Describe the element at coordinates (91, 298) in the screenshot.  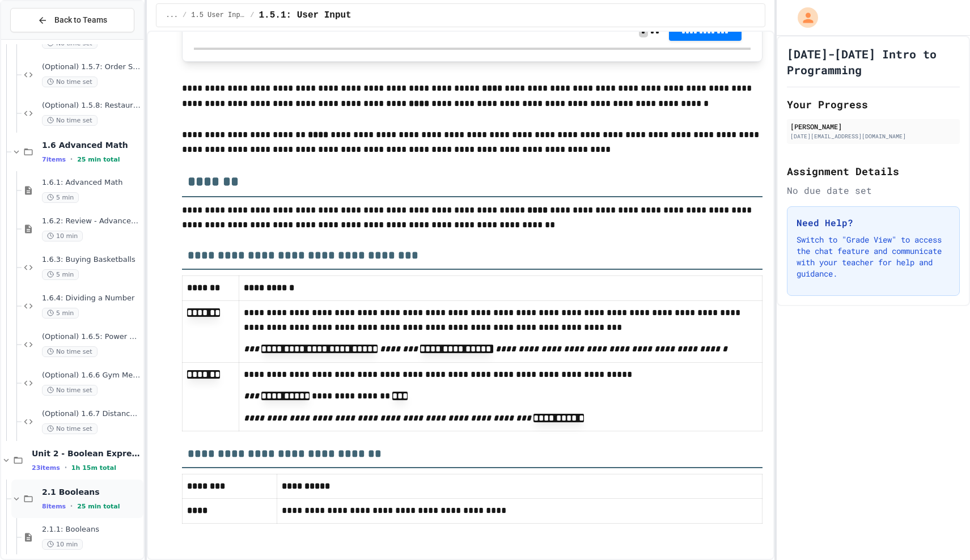
I see `span: 1.6.4: Dividing a Number` at that location.